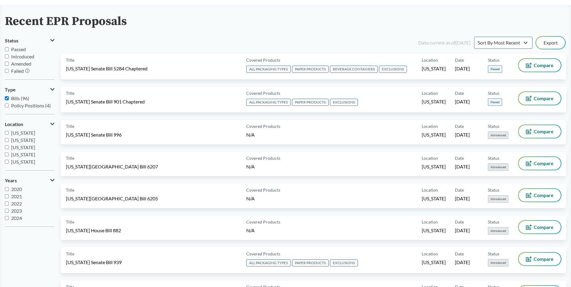 The height and width of the screenshot is (287, 571). I want to click on input: Introduced, so click(7, 56).